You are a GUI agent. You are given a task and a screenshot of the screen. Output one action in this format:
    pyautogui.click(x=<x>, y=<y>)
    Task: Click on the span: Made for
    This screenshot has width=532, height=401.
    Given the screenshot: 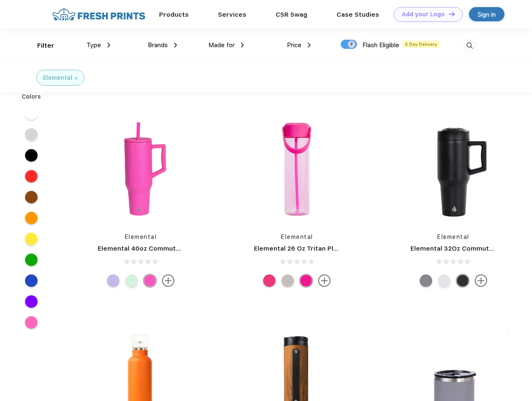 What is the action you would take?
    pyautogui.click(x=221, y=45)
    